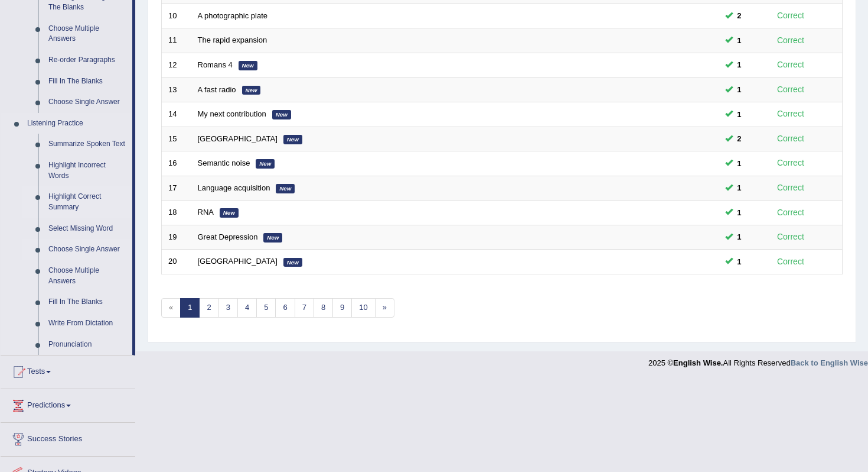 The height and width of the screenshot is (472, 868). What do you see at coordinates (87, 345) in the screenshot?
I see `a: Pronunciation` at bounding box center [87, 345].